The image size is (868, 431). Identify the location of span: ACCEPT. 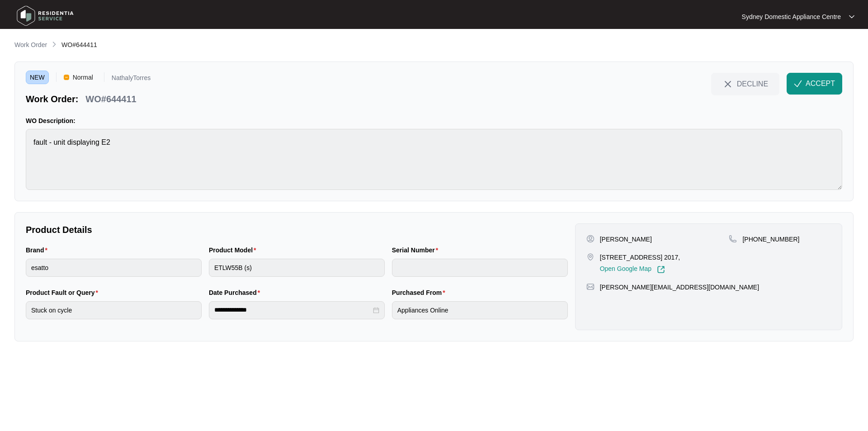
(820, 84).